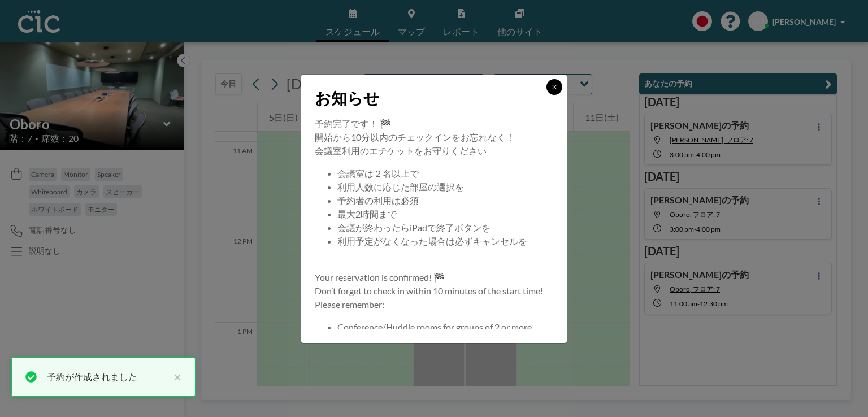  I want to click on span: お知らせ, so click(347, 98).